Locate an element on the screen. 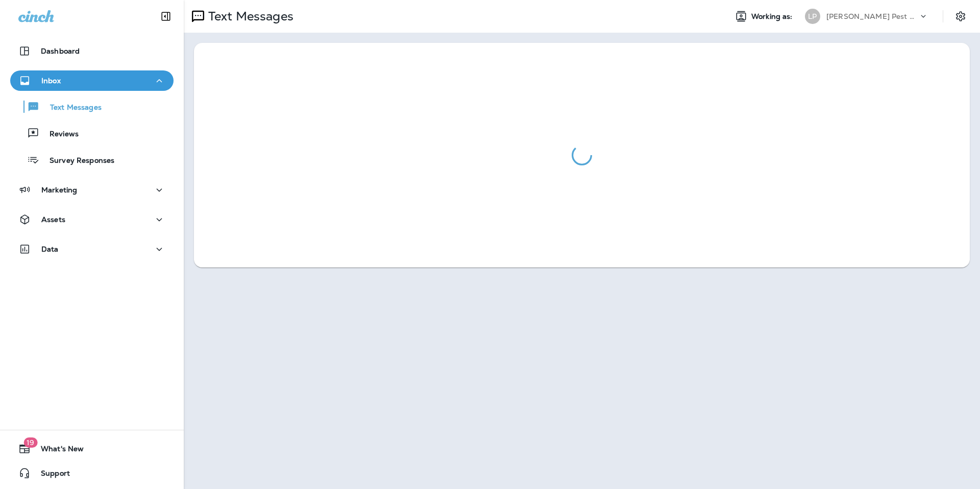 This screenshot has height=489, width=980. button: Text Messages is located at coordinates (92, 107).